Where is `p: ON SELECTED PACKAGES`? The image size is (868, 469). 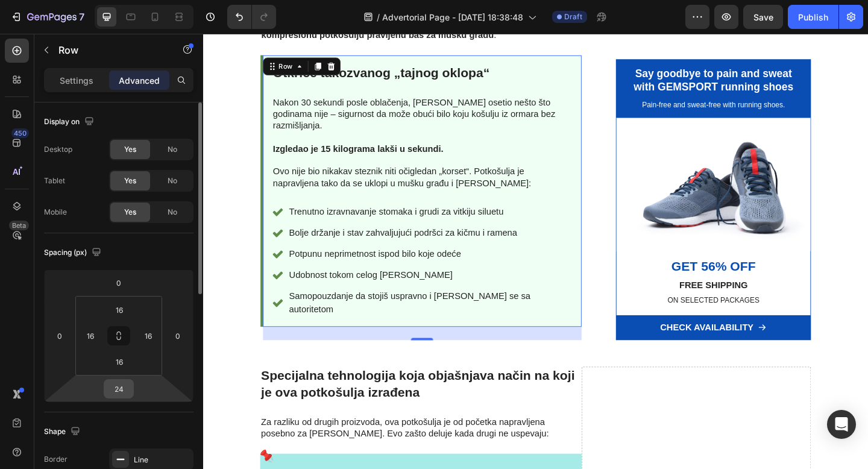 p: ON SELECTED PACKAGES is located at coordinates (555, 290).